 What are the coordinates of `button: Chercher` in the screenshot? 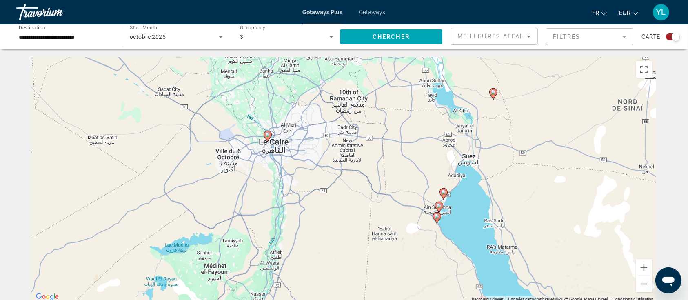 It's located at (391, 37).